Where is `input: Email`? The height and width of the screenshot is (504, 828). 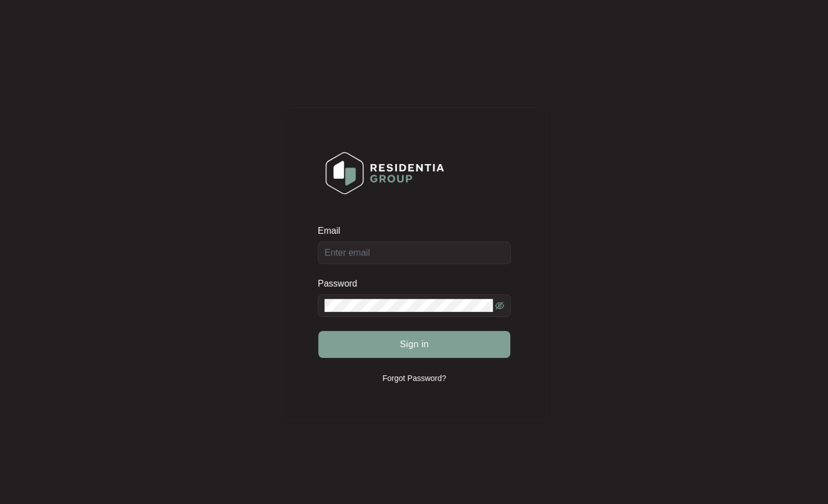
input: Email is located at coordinates (415, 253).